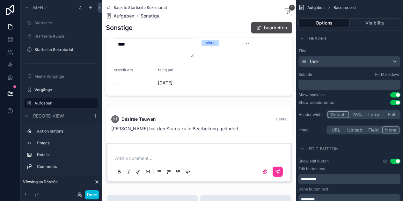 This screenshot has height=201, width=403. I want to click on label: Stages, so click(65, 143).